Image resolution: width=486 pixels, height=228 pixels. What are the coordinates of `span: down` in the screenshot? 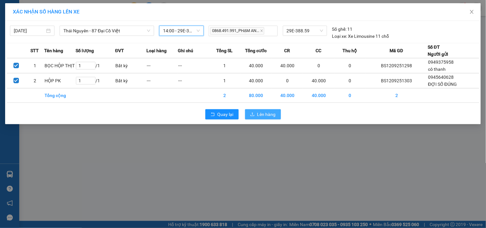 It's located at (149, 31).